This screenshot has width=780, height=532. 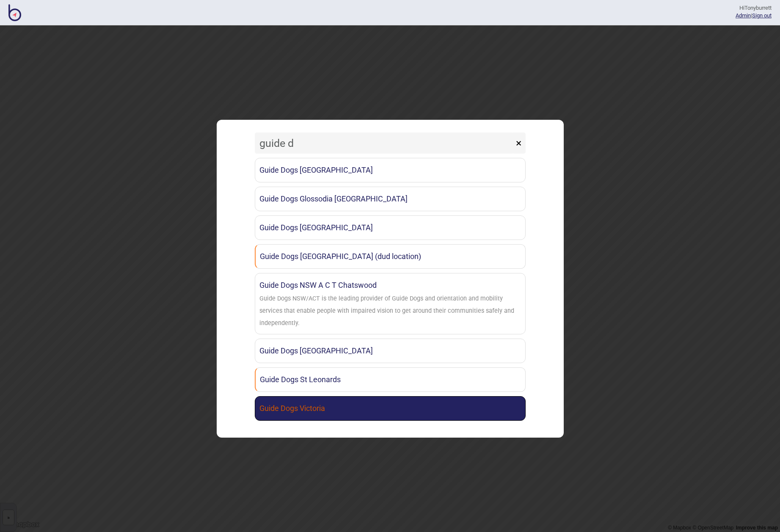 I want to click on div: Hi Tonyburrett, so click(x=754, y=8).